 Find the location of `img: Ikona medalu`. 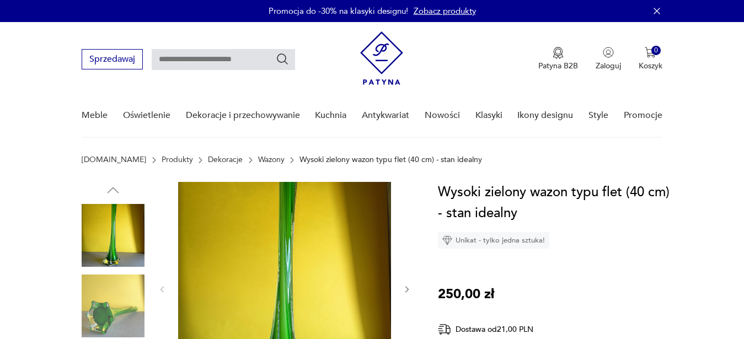

img: Ikona medalu is located at coordinates (558, 53).